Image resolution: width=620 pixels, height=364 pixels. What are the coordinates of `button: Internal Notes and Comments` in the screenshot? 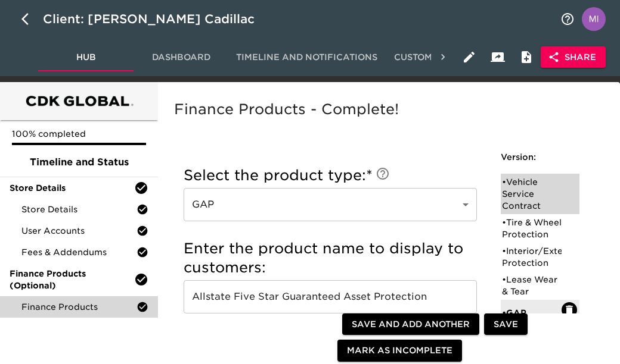 It's located at (527, 57).